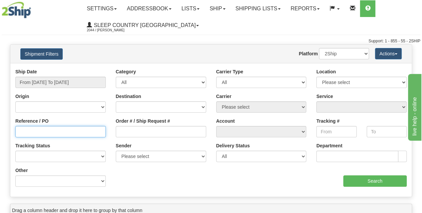 Image resolution: width=422 pixels, height=213 pixels. I want to click on a: Lists, so click(191, 9).